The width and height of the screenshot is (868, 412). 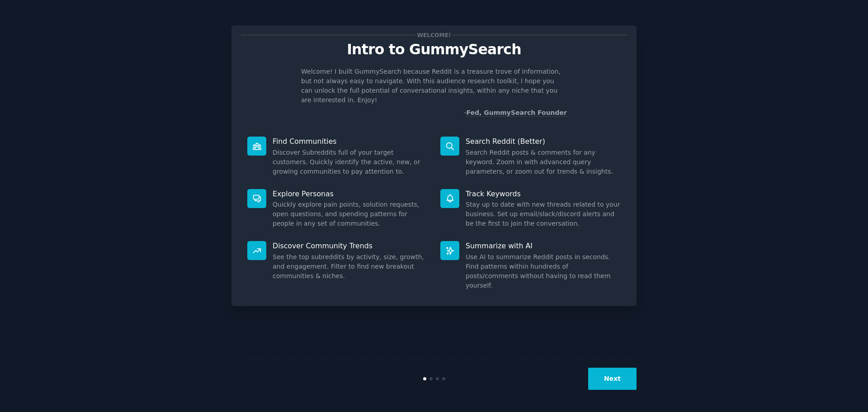 What do you see at coordinates (434, 35) in the screenshot?
I see `span: Welcome!` at bounding box center [434, 35].